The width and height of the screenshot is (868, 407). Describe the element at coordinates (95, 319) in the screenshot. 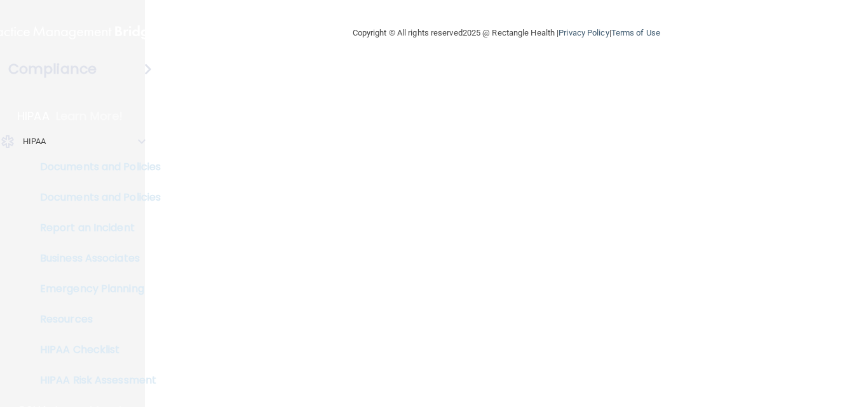

I see `p: Resources` at that location.